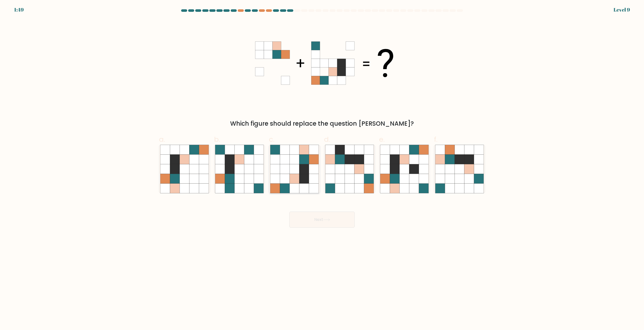 The image size is (644, 330). What do you see at coordinates (622, 10) in the screenshot?
I see `div: Level 9` at bounding box center [622, 10].